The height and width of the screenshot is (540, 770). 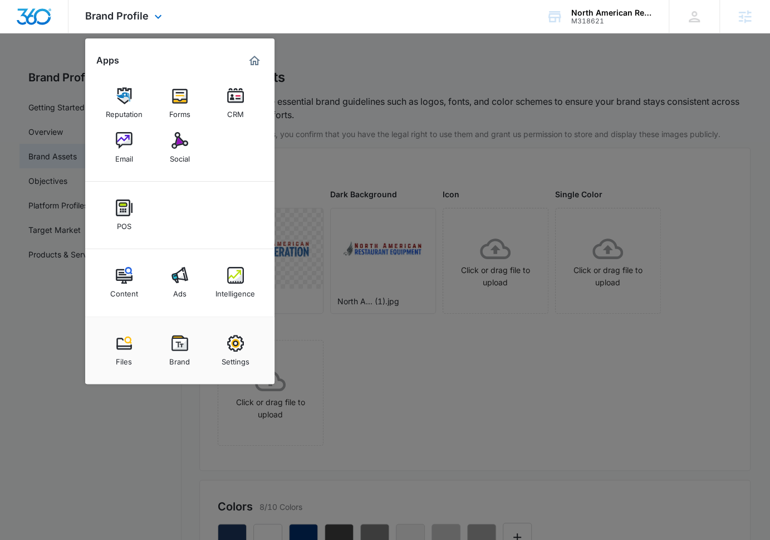 I want to click on a: Marketing 360® Dashboard, so click(x=255, y=61).